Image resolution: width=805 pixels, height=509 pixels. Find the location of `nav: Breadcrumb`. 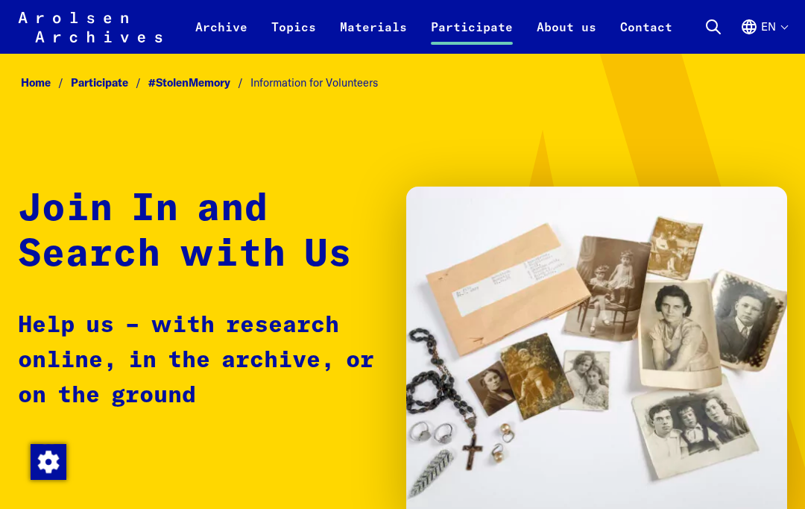

nav: Breadcrumb is located at coordinates (403, 83).